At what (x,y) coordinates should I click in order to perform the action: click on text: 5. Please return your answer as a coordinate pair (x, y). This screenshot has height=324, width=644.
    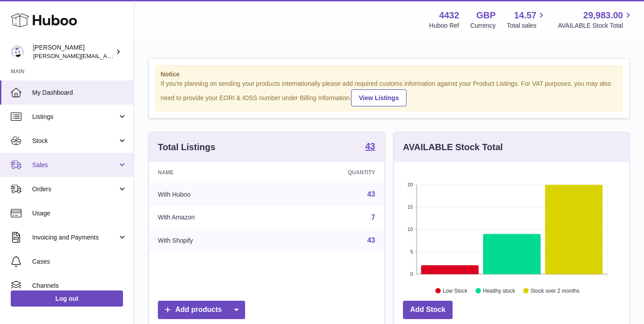
    Looking at the image, I should click on (411, 252).